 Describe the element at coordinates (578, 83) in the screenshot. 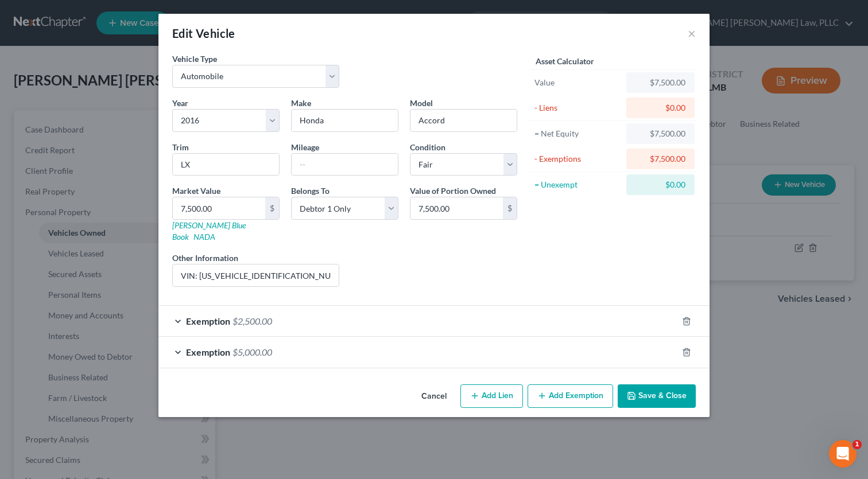

I see `div: Value` at that location.